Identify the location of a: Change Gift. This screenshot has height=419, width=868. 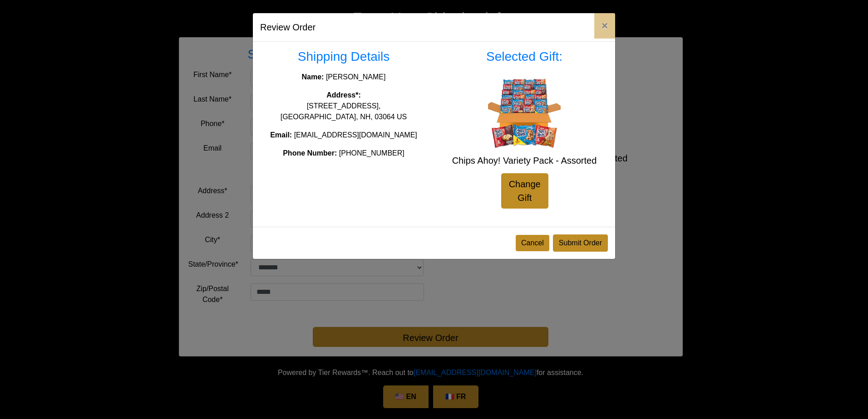
(525, 191).